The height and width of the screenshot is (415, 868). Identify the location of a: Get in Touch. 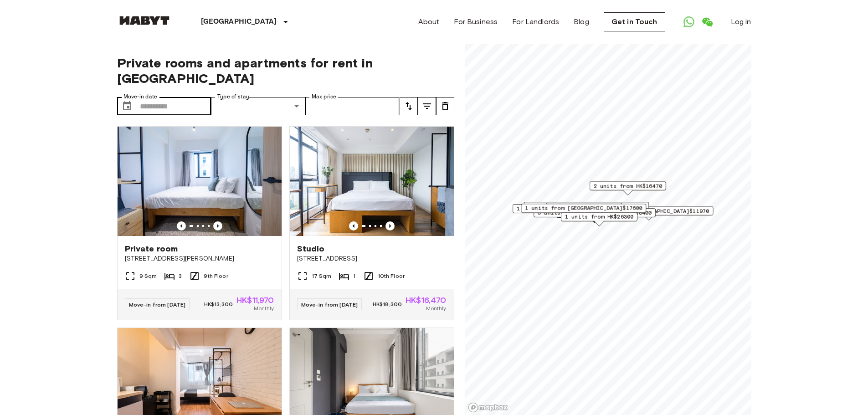
(635, 22).